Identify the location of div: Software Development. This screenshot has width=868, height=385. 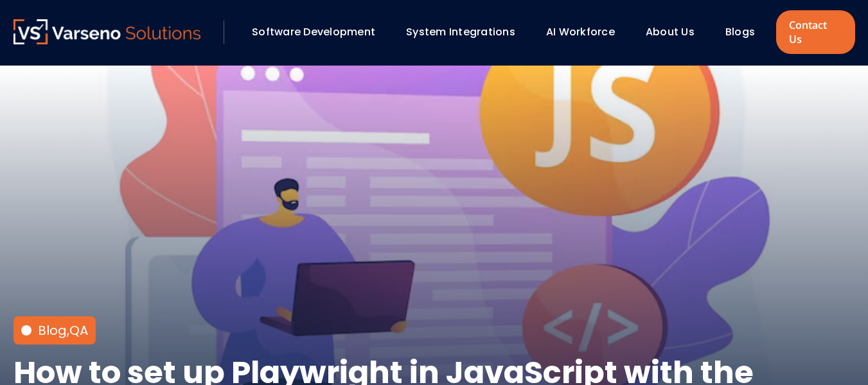
(319, 32).